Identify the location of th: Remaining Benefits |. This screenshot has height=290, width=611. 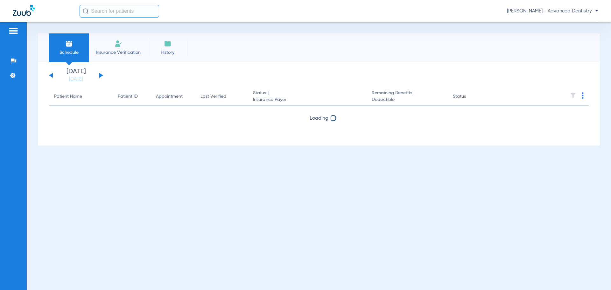
(407, 97).